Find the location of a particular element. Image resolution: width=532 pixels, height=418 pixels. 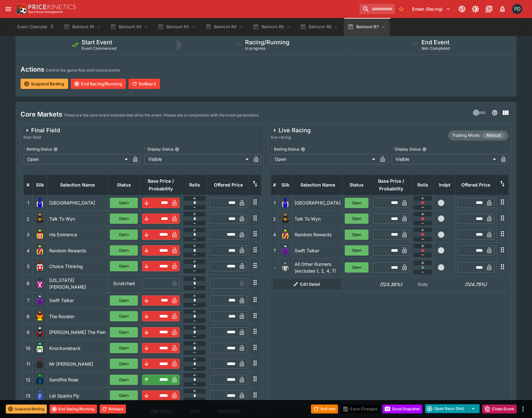

span: Event Commenced is located at coordinates (99, 48).